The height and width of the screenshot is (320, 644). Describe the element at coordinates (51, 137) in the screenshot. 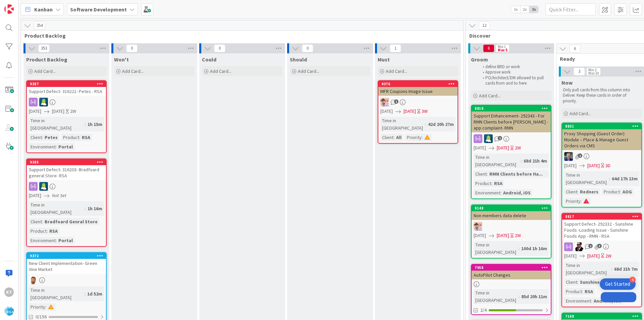

I see `div: Petes` at that location.